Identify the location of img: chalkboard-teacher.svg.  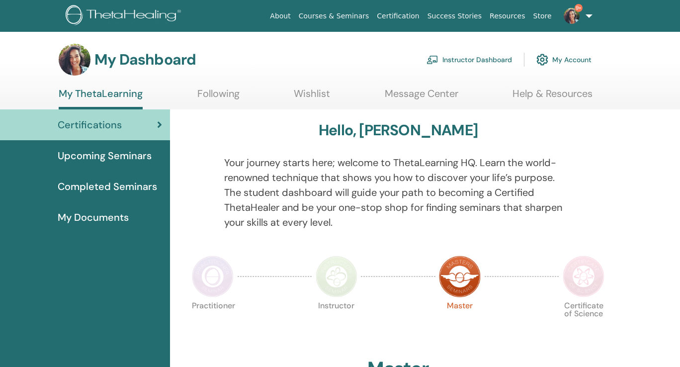
(432, 60).